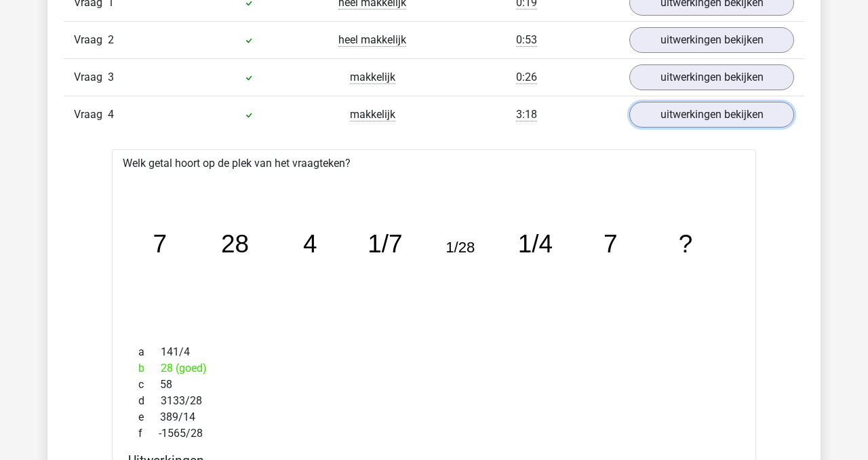 The width and height of the screenshot is (868, 460). Describe the element at coordinates (149, 368) in the screenshot. I see `span: b` at that location.